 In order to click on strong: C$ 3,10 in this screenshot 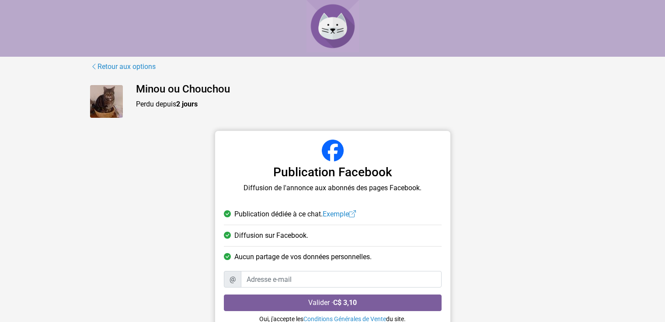, I will do `click(345, 303)`.